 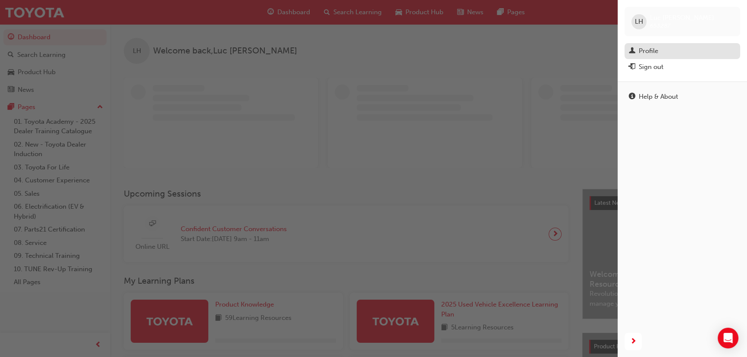 I want to click on span: exit-icon, so click(x=632, y=67).